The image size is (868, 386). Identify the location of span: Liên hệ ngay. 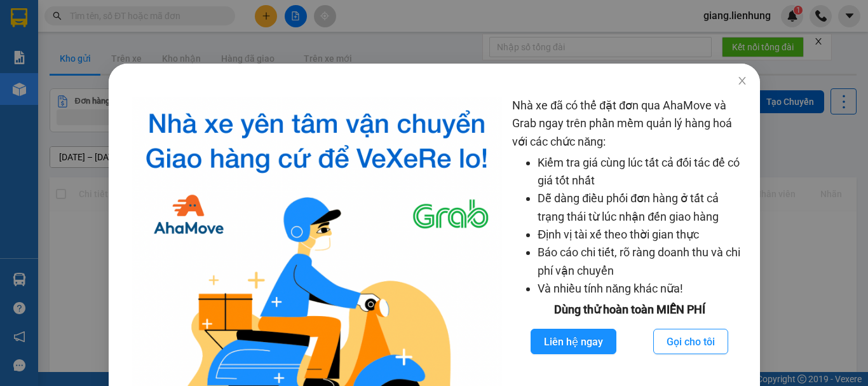
(573, 341).